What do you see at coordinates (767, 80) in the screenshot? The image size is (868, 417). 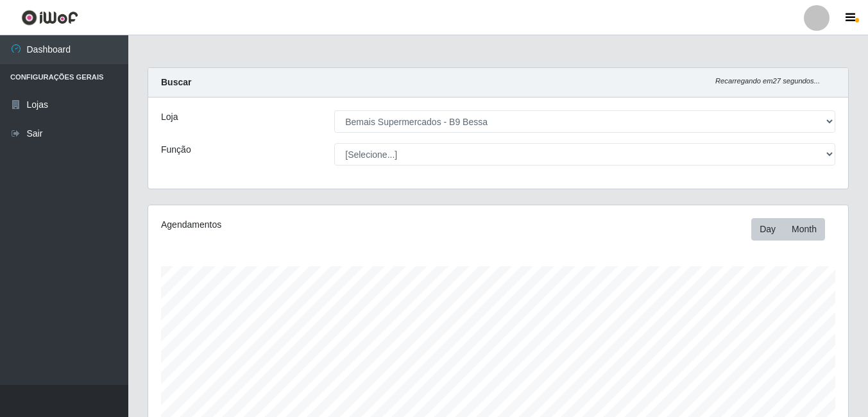 I see `i: Recarregando em 27 segundos...` at bounding box center [767, 80].